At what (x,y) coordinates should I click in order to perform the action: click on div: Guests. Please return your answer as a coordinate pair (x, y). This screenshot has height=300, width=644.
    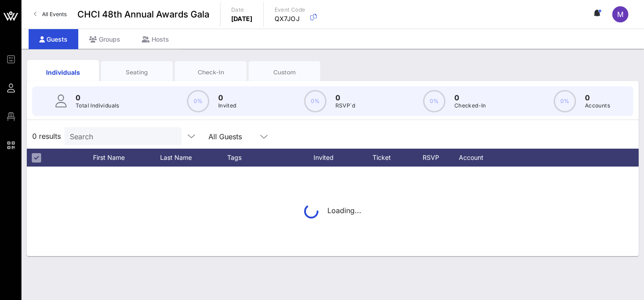
    Looking at the image, I should click on (53, 39).